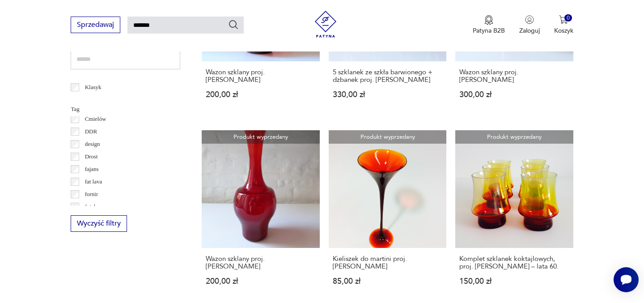  I want to click on p: 330,00 zł, so click(388, 94).